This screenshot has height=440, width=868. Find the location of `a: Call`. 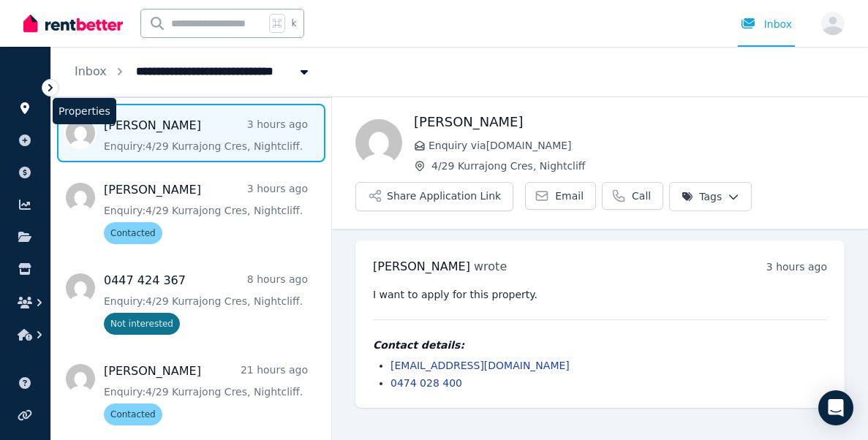

a: Call is located at coordinates (633, 196).